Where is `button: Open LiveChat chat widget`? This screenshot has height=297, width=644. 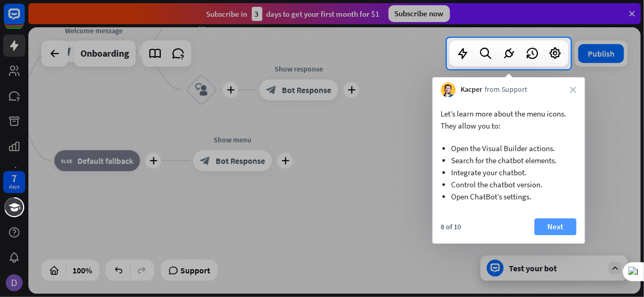
button: Open LiveChat chat widget is located at coordinates (24, 20).